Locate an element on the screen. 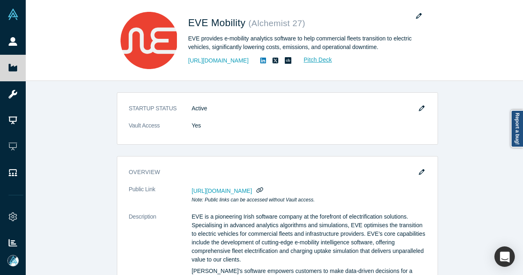 This screenshot has width=523, height=275. small: ( Alchemist 27 ) is located at coordinates (277, 23).